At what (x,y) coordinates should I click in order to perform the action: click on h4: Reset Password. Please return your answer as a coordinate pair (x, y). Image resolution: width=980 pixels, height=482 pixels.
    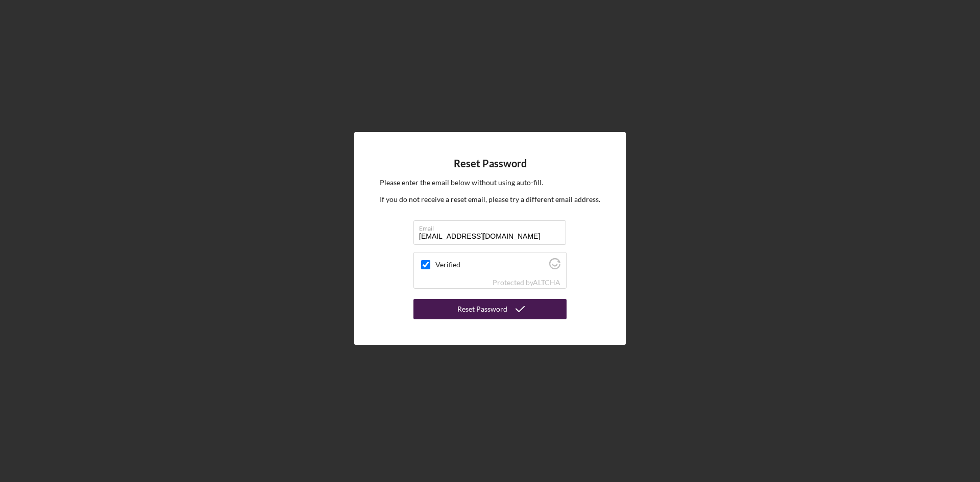
    Looking at the image, I should click on (490, 163).